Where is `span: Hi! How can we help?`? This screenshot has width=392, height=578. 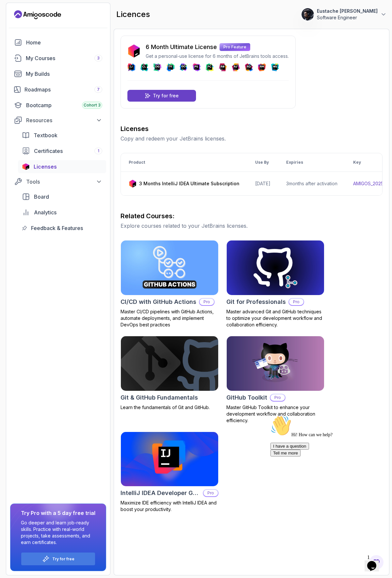
span: Hi! How can we help? is located at coordinates (34, 22).